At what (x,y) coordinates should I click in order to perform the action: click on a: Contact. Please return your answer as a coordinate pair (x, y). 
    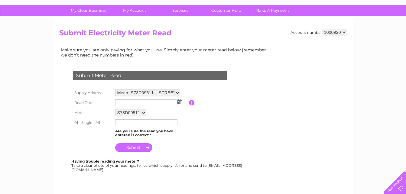
    Looking at the image, I should click on (373, 28).